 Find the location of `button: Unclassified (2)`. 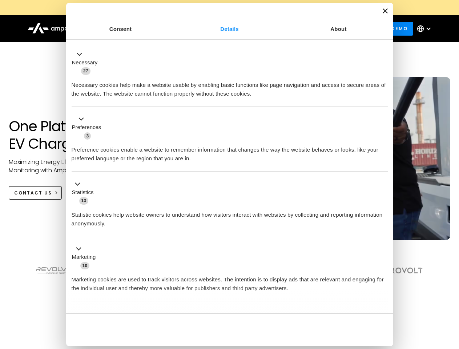

button: Unclassified (2) is located at coordinates (101, 314).